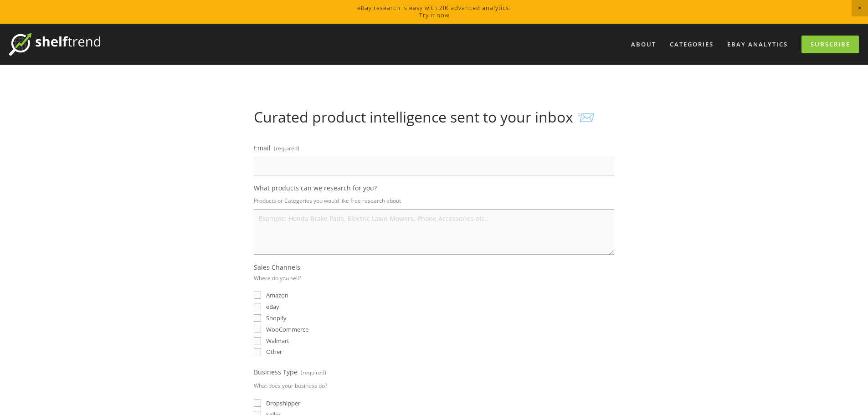  What do you see at coordinates (277, 267) in the screenshot?
I see `span: Sales Channels` at bounding box center [277, 267].